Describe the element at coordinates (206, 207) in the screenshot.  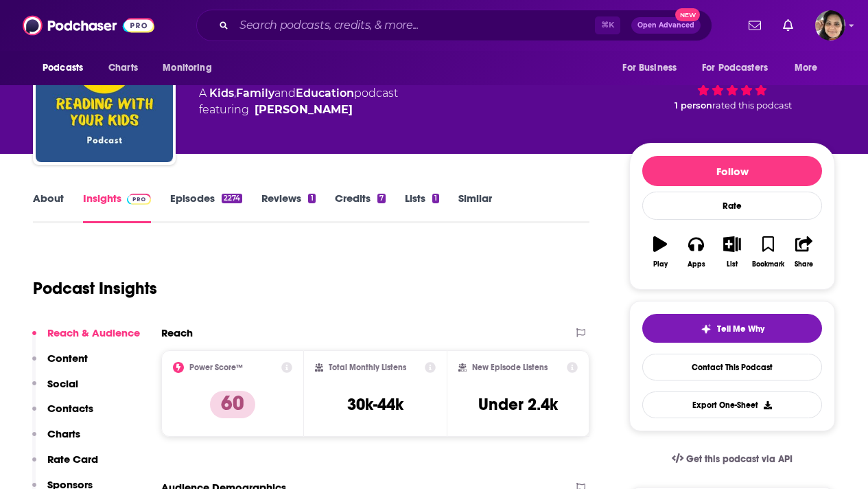
I see `a: Episodes2274` at that location.